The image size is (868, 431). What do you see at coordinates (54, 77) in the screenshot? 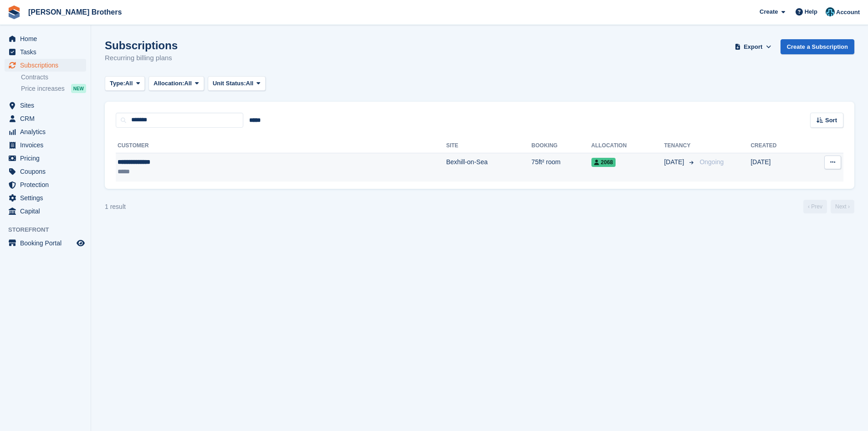
I see `a: Contracts` at bounding box center [54, 77].